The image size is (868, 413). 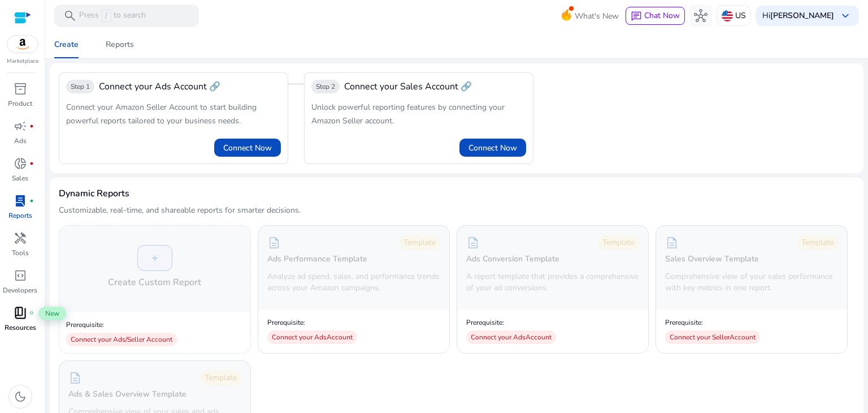 I want to click on p: Ads, so click(x=20, y=141).